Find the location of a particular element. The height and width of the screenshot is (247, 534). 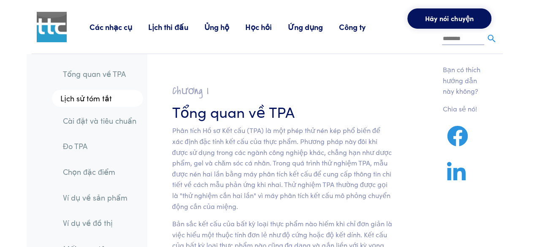

font: Ví dụ về sản phẩm is located at coordinates (95, 197).